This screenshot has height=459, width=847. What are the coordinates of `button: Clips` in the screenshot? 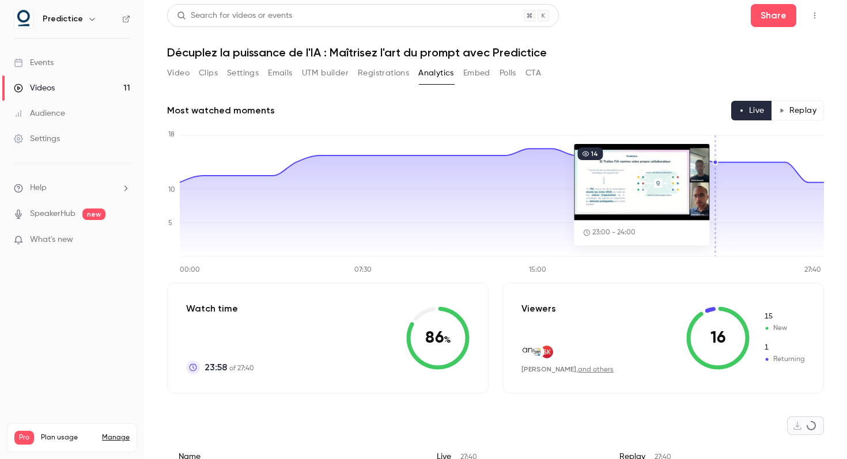 It's located at (208, 73).